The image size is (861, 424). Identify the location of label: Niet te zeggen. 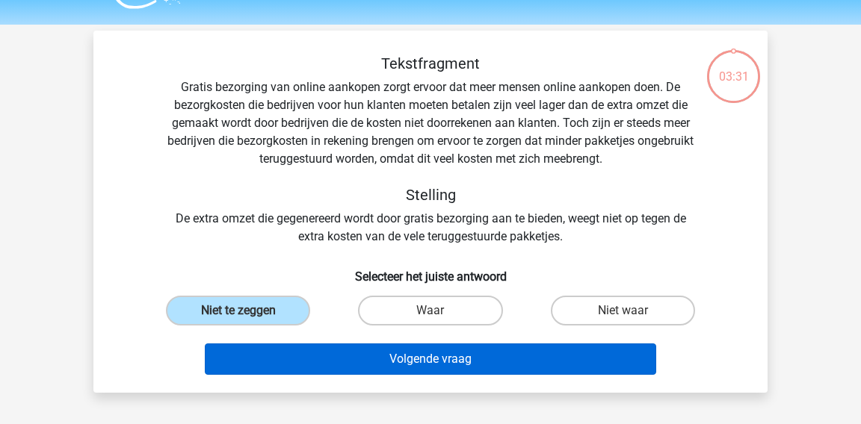
(238, 311).